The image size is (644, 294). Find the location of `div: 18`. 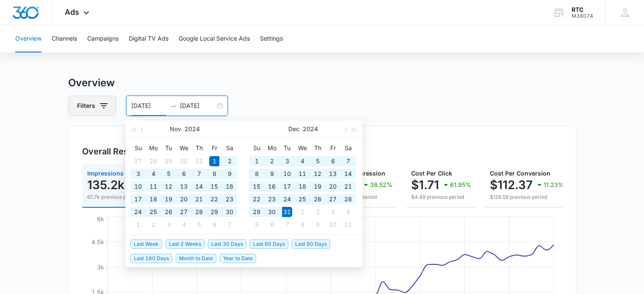

div: 18 is located at coordinates (153, 199).